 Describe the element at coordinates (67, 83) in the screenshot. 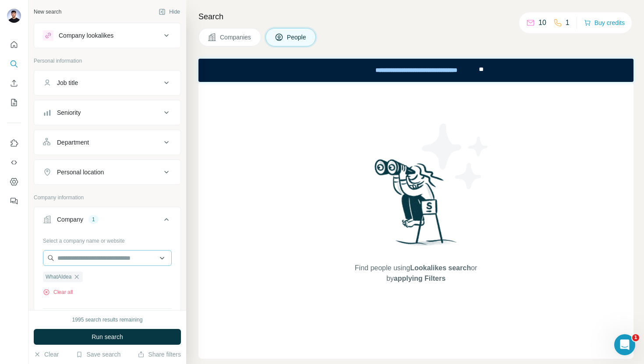

I see `div: Job title` at that location.